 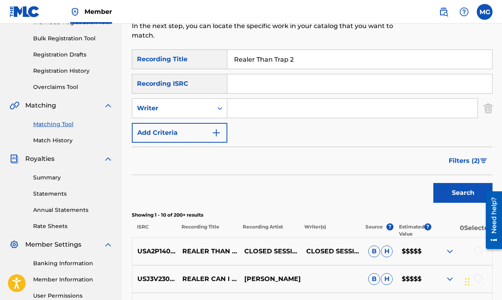 I want to click on p: USA2P1405970, so click(x=155, y=251).